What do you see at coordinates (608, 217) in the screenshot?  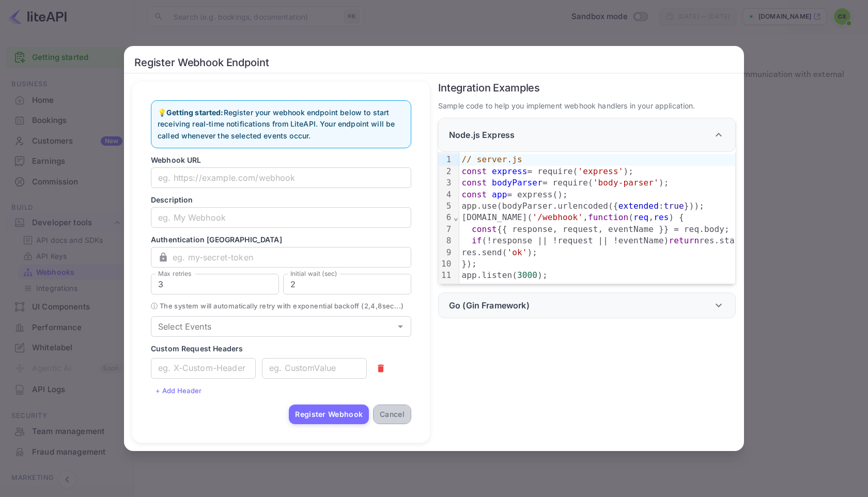 I see `span: function` at bounding box center [608, 217].